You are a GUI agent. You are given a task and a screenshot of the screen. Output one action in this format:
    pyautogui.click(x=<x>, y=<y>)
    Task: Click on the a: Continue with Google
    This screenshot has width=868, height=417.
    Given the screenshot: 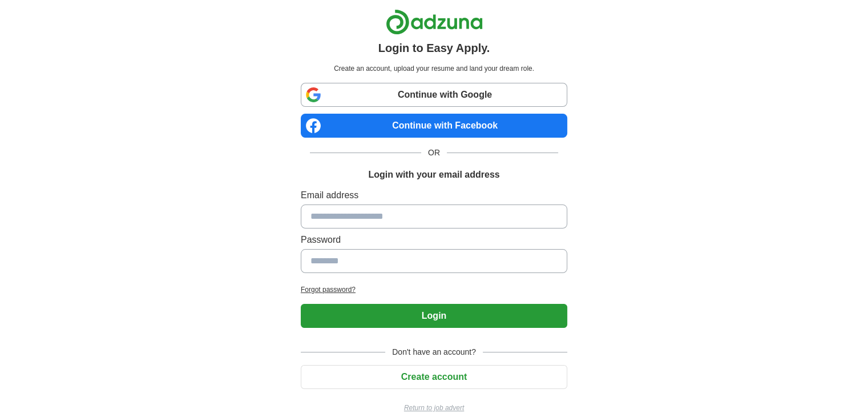 What is the action you would take?
    pyautogui.click(x=434, y=95)
    